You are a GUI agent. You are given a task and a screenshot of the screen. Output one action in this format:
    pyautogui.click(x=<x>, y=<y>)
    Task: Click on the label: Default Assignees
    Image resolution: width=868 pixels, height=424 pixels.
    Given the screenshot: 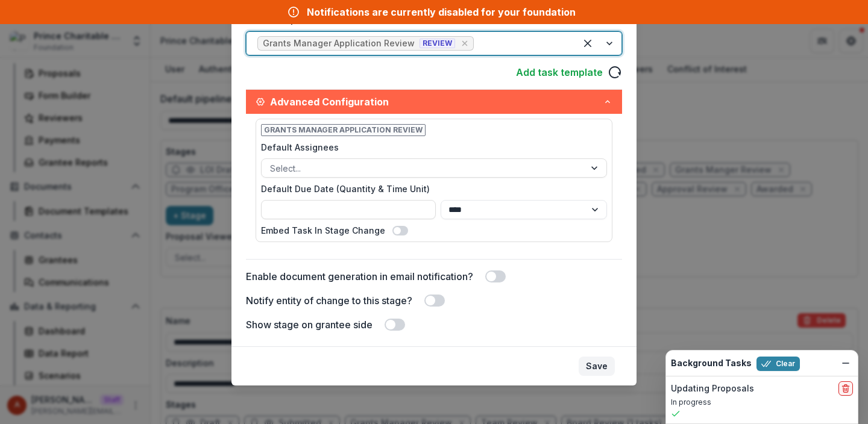 What is the action you would take?
    pyautogui.click(x=431, y=147)
    